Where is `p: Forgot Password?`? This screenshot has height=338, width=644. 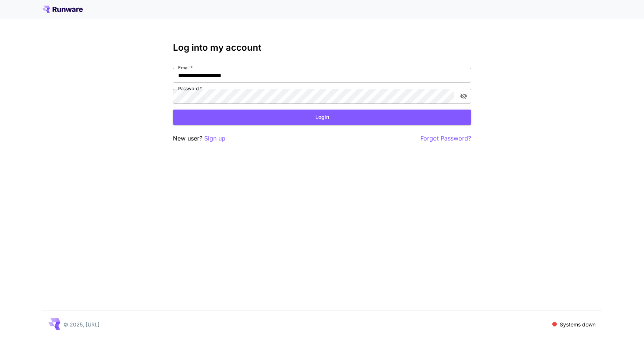
p: Forgot Password? is located at coordinates (446, 138).